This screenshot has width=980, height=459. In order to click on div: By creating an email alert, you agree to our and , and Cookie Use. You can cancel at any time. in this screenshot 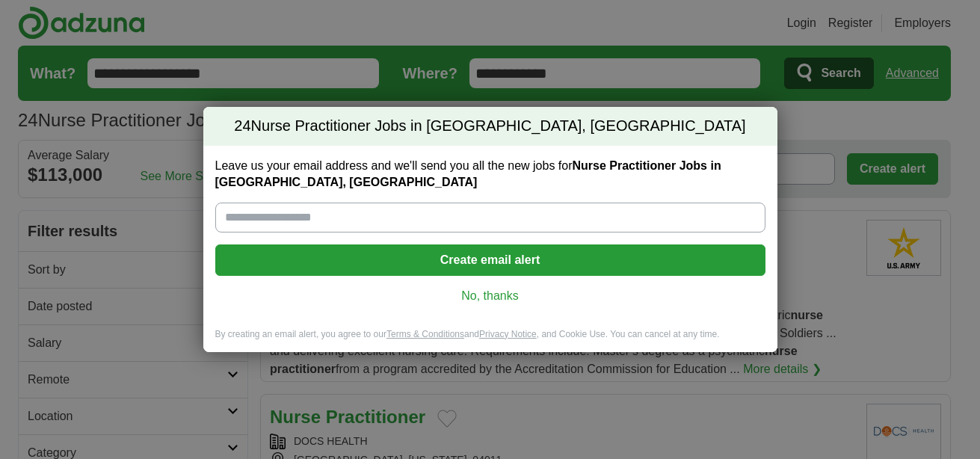, I will do `click(490, 340)`.